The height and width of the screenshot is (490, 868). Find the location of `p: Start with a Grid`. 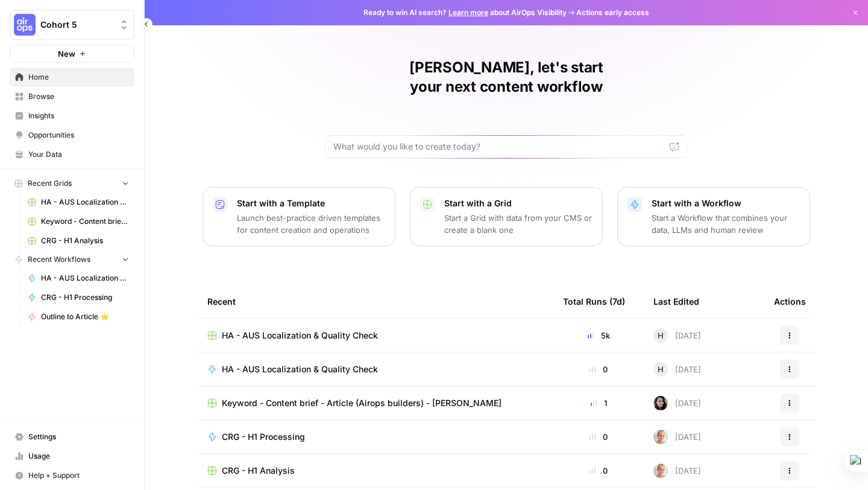

p: Start with a Grid is located at coordinates (519, 203).